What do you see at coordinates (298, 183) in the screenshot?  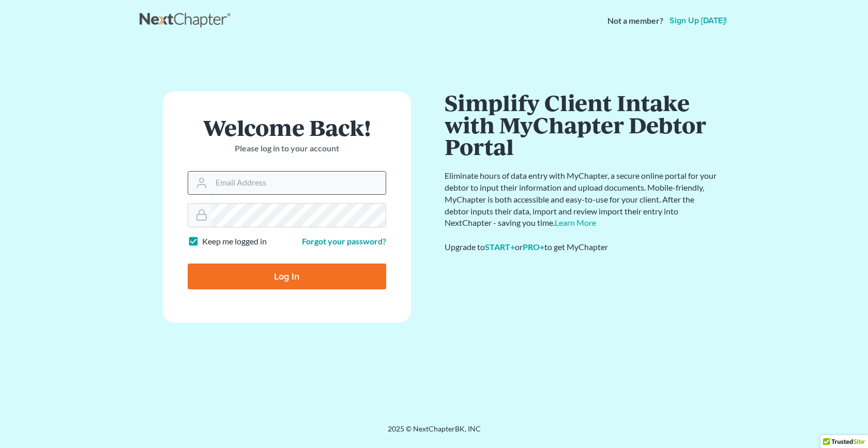 I see `input: Email Address` at bounding box center [298, 183].